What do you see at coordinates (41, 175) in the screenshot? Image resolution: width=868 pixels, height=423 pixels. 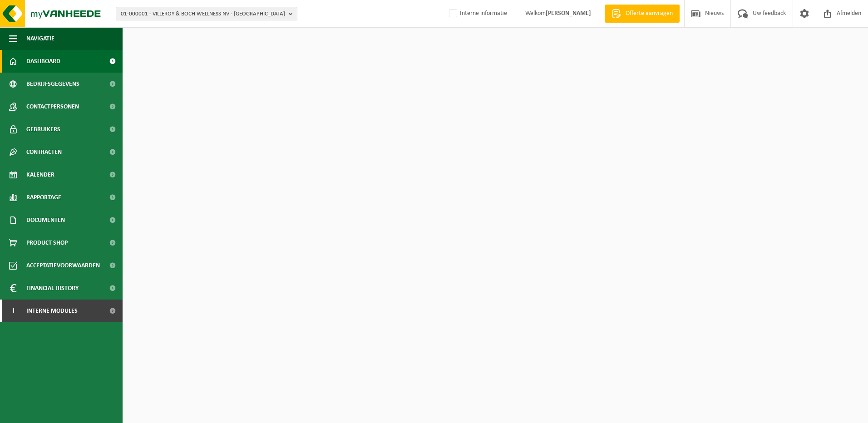 I see `span: Kalender` at bounding box center [41, 175].